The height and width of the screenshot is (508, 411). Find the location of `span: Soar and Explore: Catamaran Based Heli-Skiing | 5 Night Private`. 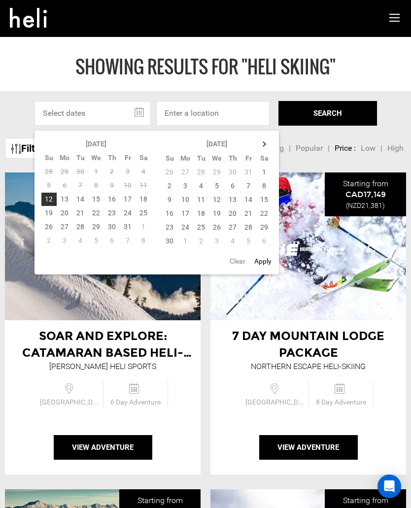

span: Soar and Explore: Catamaran Based Heli-Skiing | 5 Night Private is located at coordinates (107, 353).